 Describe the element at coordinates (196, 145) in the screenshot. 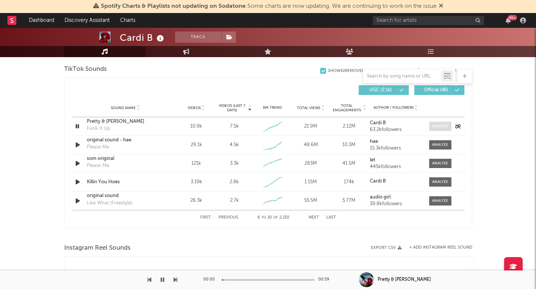

I see `div: 29.1k` at that location.